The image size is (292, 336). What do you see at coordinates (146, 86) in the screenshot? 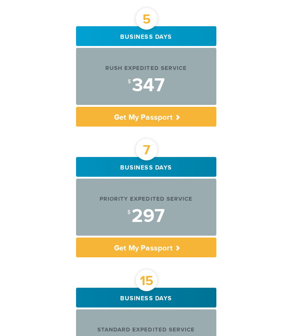
I see `div: 347` at bounding box center [146, 86].